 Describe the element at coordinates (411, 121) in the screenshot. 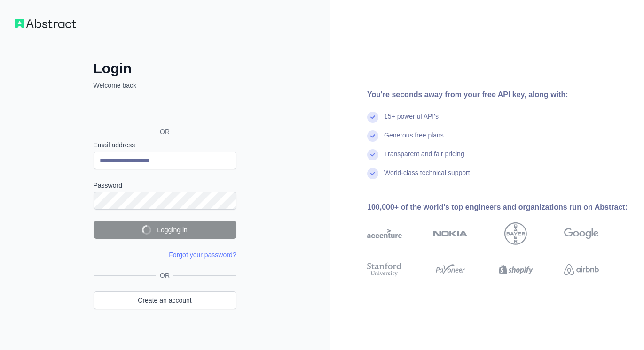

I see `div: 15+ powerful API's` at that location.